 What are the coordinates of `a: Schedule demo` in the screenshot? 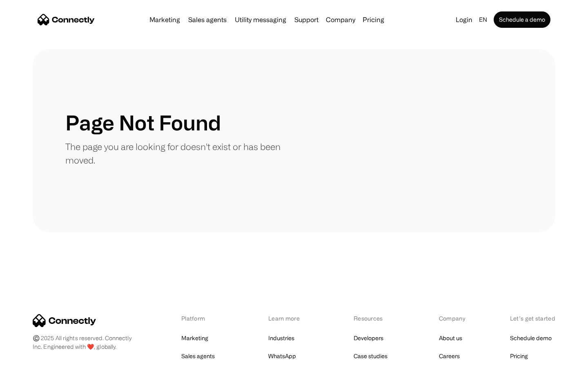 It's located at (531, 338).